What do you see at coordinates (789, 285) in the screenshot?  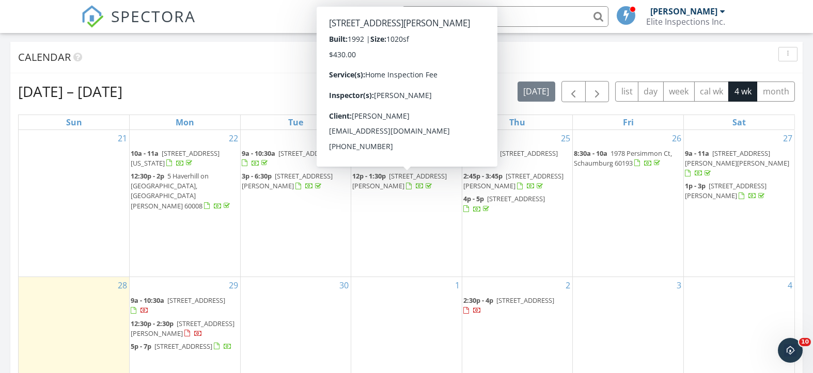 I see `a: Go to October 4, 2025` at bounding box center [789, 285].